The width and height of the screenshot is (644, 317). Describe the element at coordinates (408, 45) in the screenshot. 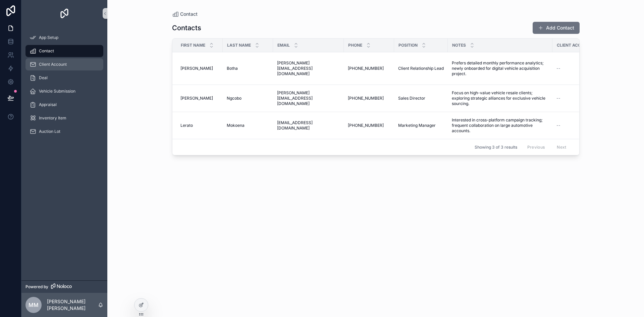

I see `span: Position` at that location.